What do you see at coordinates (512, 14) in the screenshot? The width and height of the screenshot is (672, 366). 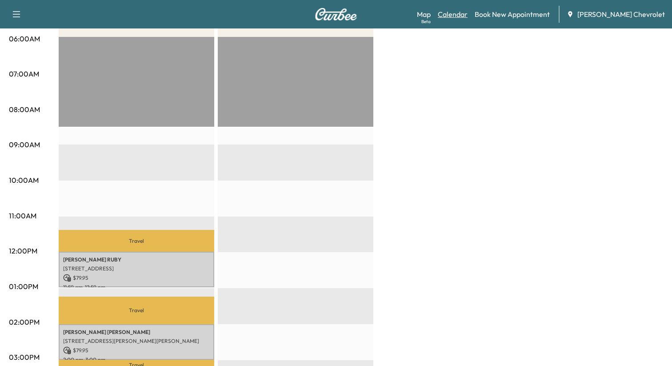 I see `a: Book New Appointment` at bounding box center [512, 14].